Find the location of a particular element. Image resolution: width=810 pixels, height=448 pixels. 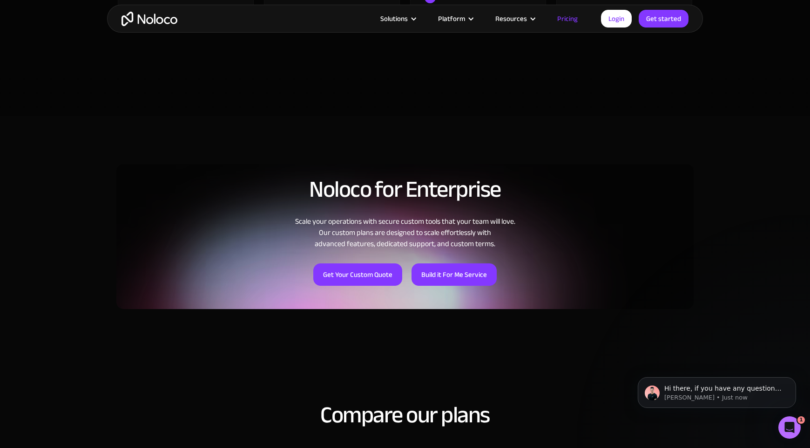

a: Pricing is located at coordinates (568, 19).